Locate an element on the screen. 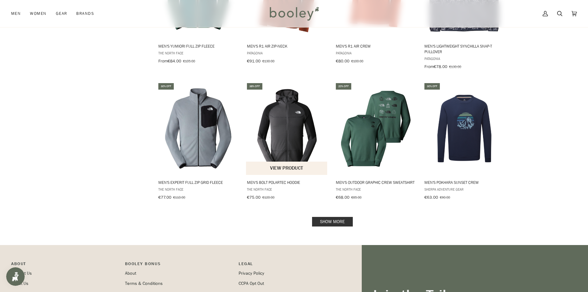 The height and width of the screenshot is (292, 588). span: €84.00 is located at coordinates (174, 61).